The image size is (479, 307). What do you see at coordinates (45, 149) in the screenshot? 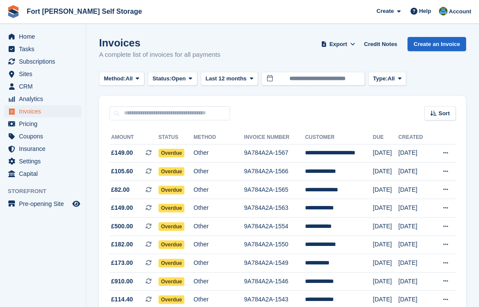
I see `span: Insurance` at bounding box center [45, 149].